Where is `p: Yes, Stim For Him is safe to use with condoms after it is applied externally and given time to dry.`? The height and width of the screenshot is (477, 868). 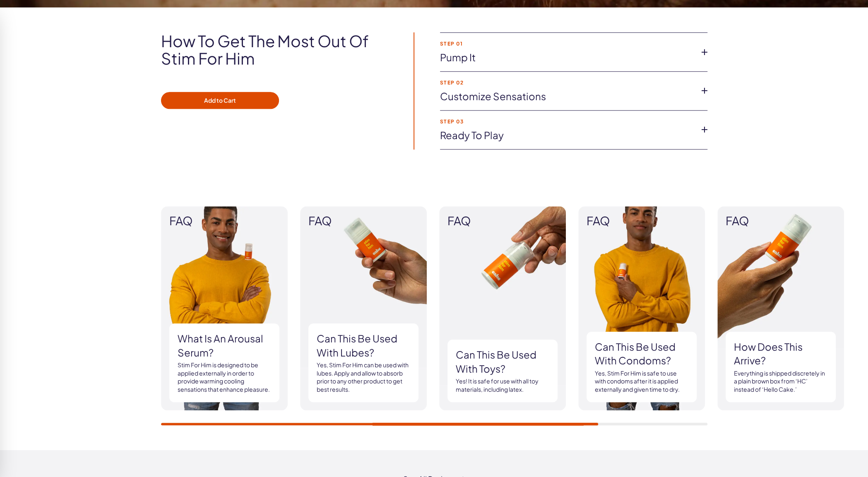
p: Yes, Stim For Him is safe to use with condoms after it is applied externally and given time to dry. is located at coordinates (641, 381).